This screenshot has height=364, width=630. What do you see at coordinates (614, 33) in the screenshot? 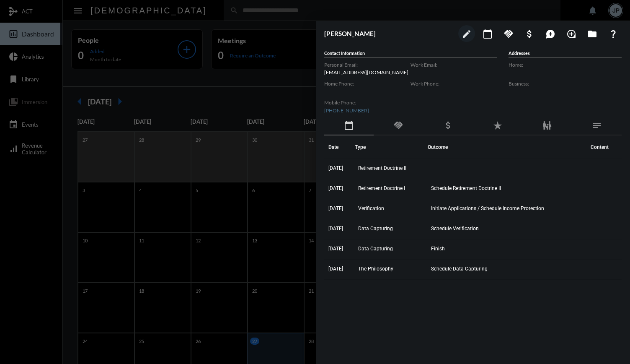
I see `button: What If?` at bounding box center [614, 33].